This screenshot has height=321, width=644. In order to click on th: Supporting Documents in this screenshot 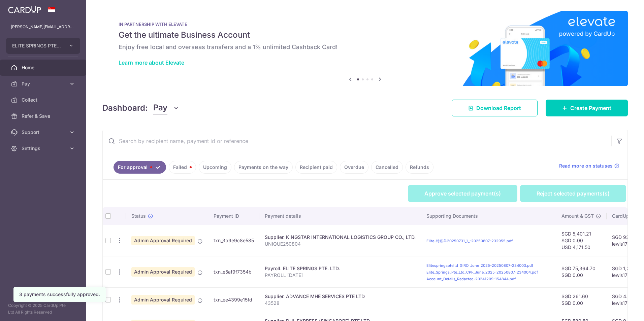, I will do `click(488, 216)`.